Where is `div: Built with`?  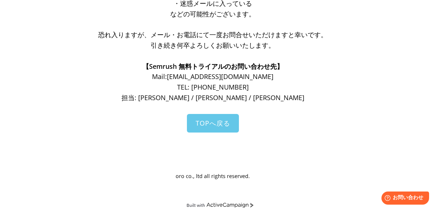
div: Built with is located at coordinates (196, 205).